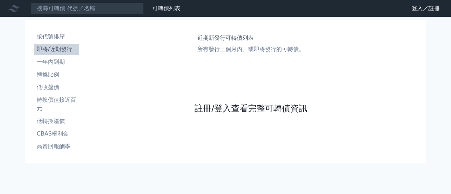 The image size is (451, 194). Describe the element at coordinates (56, 37) in the screenshot. I see `a: 按代號排序` at that location.